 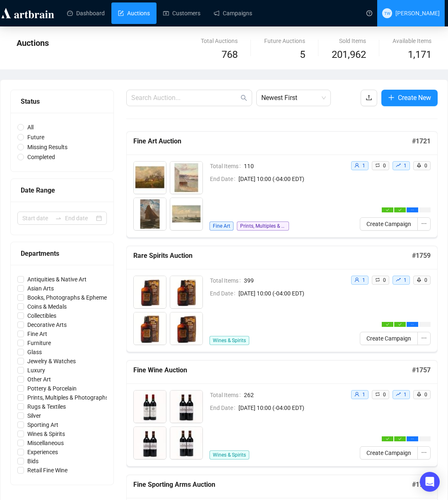 What do you see at coordinates (59, 218) in the screenshot?
I see `span: to` at bounding box center [59, 218].